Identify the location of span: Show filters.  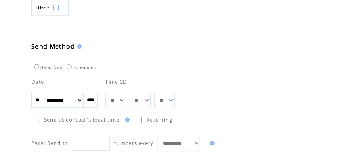
(42, 8).